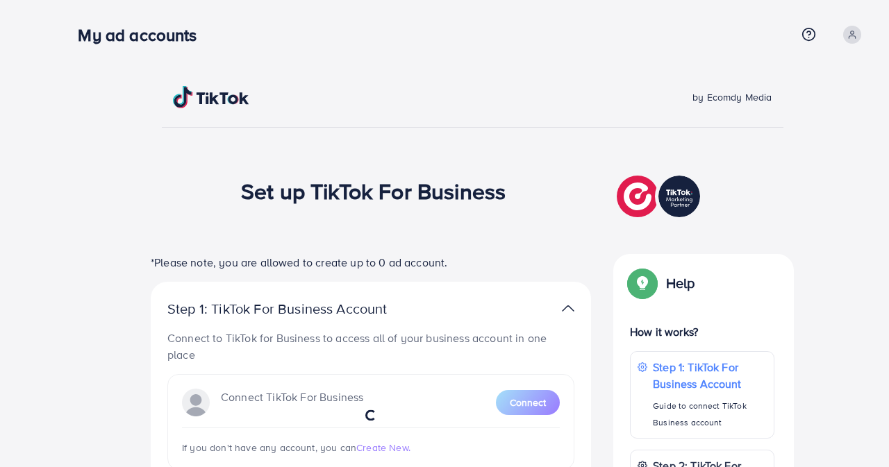 This screenshot has width=889, height=467. I want to click on p: *Please note, you are allowed to create up to 0 ad account., so click(371, 262).